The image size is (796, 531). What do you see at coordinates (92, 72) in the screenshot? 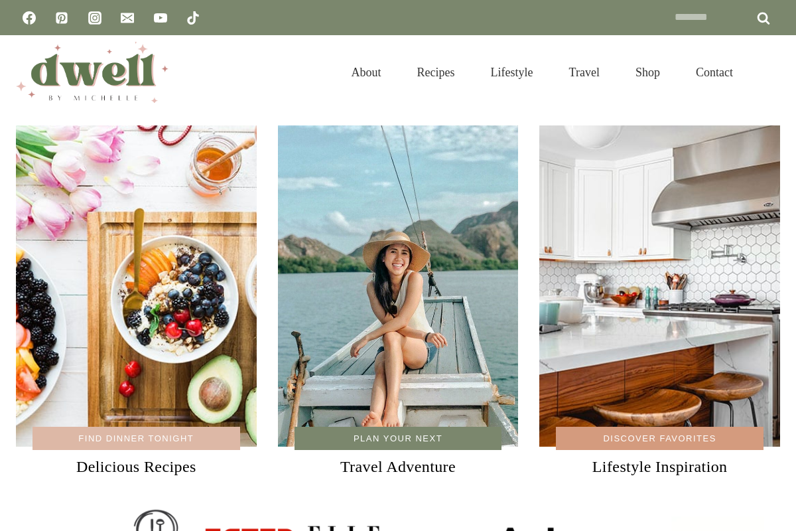
I see `img: DWELL by michelle` at bounding box center [92, 72].